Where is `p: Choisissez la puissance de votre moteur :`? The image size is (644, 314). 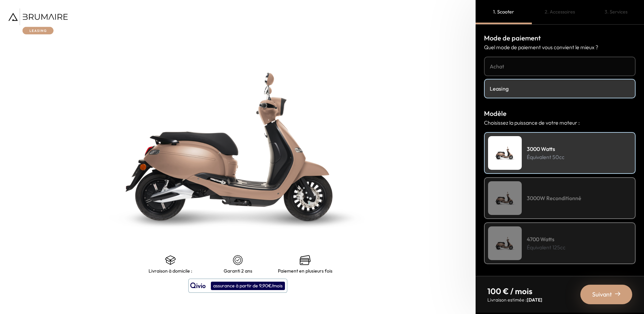
p: Choisissez la puissance de votre moteur : is located at coordinates (560, 122).